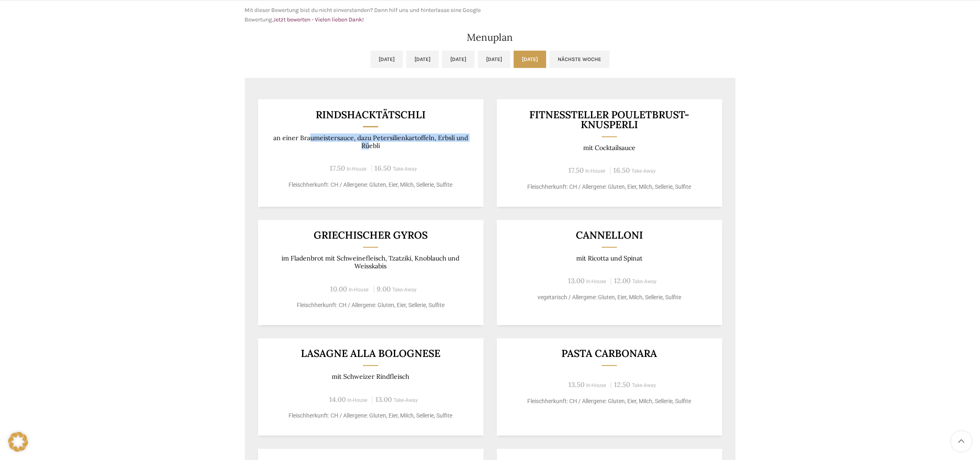  What do you see at coordinates (609, 120) in the screenshot?
I see `h3: Fitnessteller Pouletbrust-Knusperli` at bounding box center [609, 120].